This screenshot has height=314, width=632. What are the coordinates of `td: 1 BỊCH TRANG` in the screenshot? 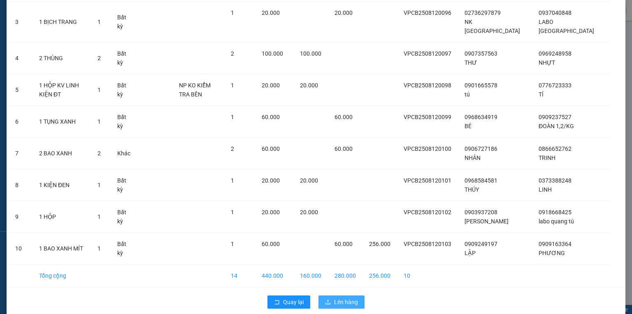 It's located at (62, 22).